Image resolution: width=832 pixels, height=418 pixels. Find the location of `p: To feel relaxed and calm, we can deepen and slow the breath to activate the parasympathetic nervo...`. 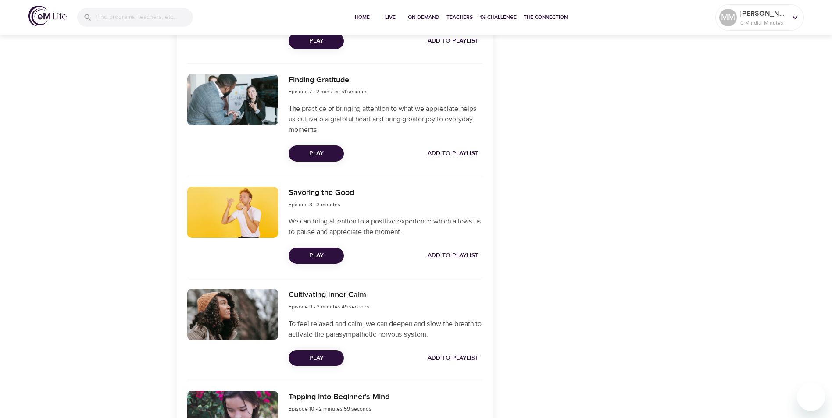

p: To feel relaxed and calm, we can deepen and slow the breath to activate the parasympathetic nervo... is located at coordinates (385, 329).